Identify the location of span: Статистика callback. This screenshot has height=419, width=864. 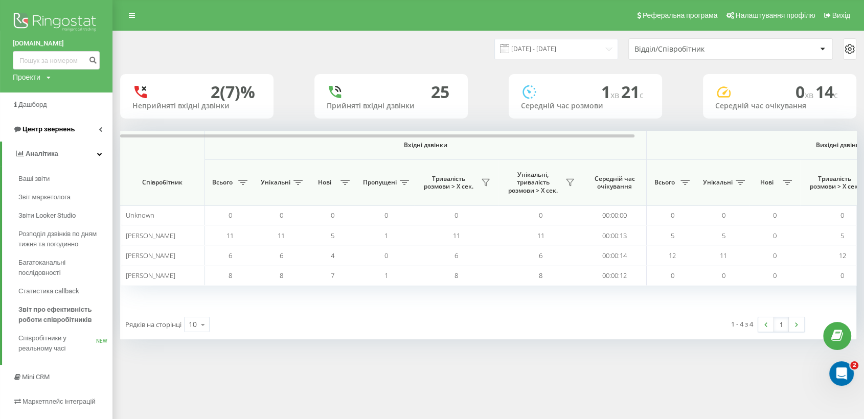
(49, 291).